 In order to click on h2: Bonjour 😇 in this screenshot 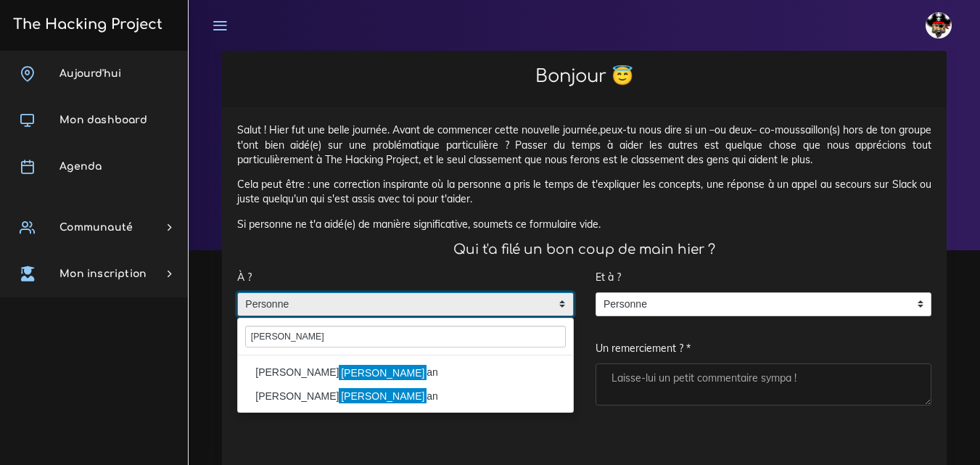, I will do `click(584, 76)`.